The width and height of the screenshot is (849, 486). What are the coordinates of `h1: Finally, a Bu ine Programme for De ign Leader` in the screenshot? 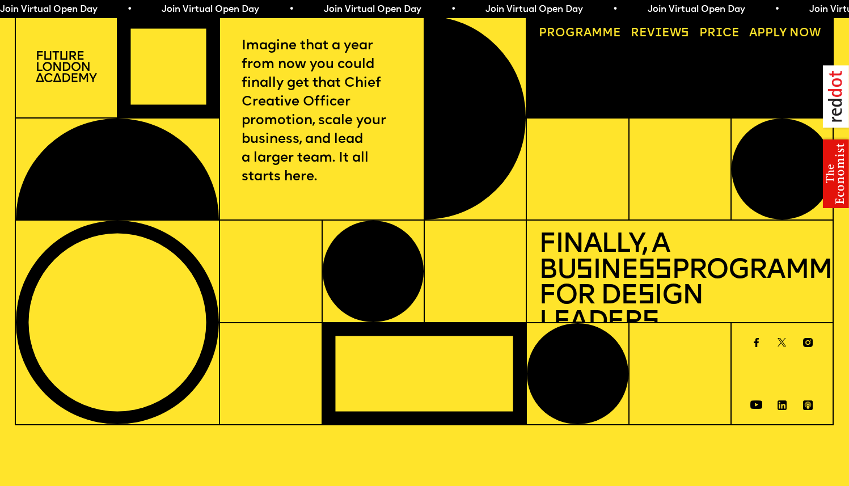 It's located at (679, 284).